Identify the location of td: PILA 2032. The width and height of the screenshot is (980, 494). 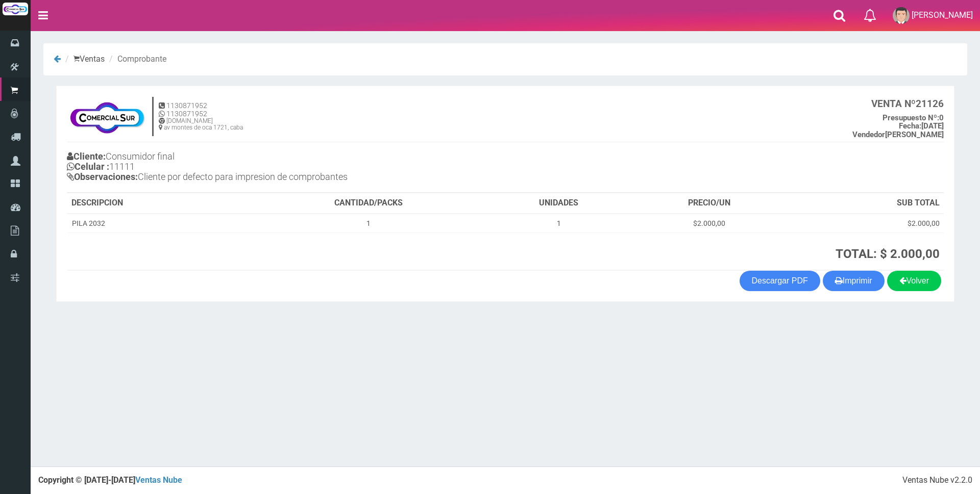
(159, 223).